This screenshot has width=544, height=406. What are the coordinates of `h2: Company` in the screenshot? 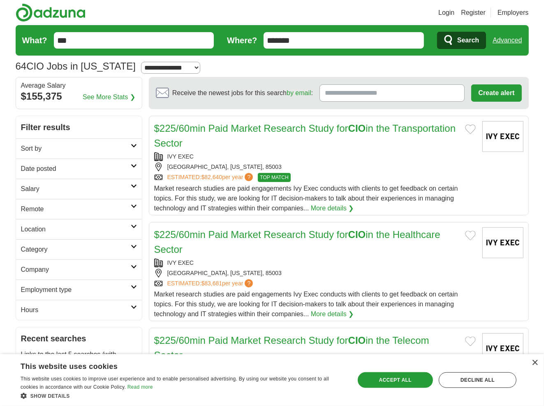 It's located at (76, 269).